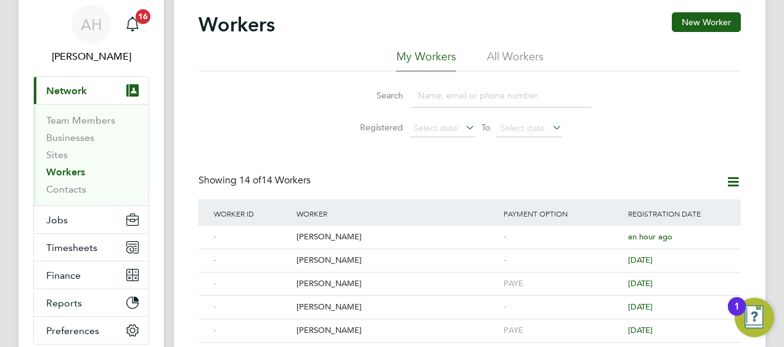  I want to click on div: Showing, so click(256, 180).